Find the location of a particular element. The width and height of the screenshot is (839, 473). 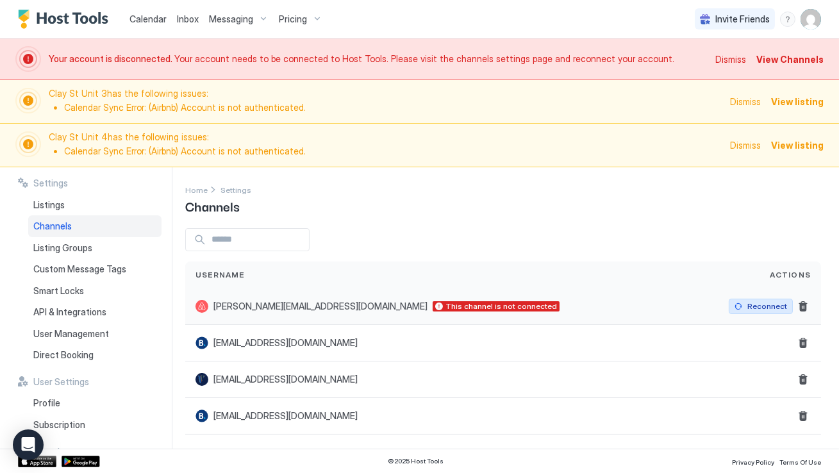

a: Subscription is located at coordinates (95, 425).